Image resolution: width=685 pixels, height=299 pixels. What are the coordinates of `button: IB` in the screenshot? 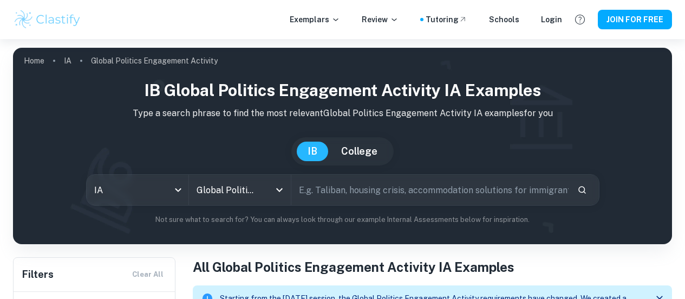 It's located at (313, 151).